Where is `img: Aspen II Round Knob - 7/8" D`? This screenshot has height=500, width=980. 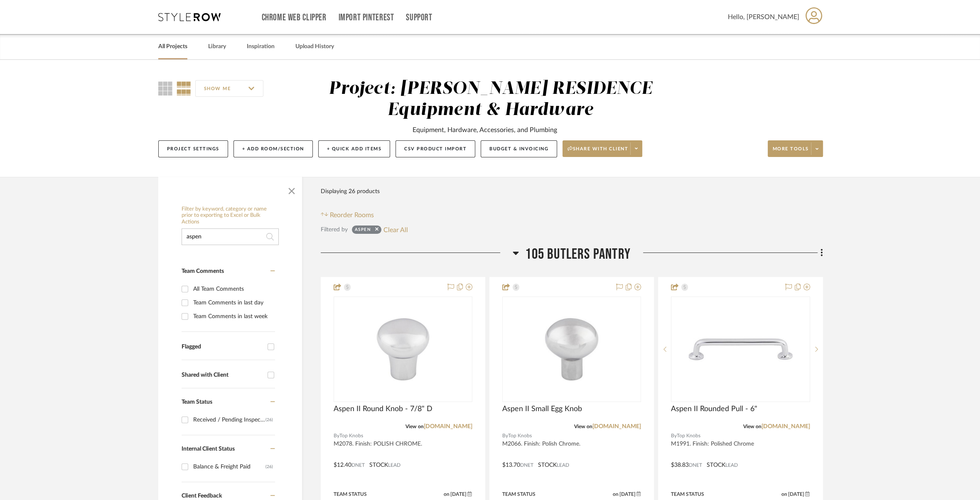
img: Aspen II Round Knob - 7/8" D is located at coordinates (403, 349).